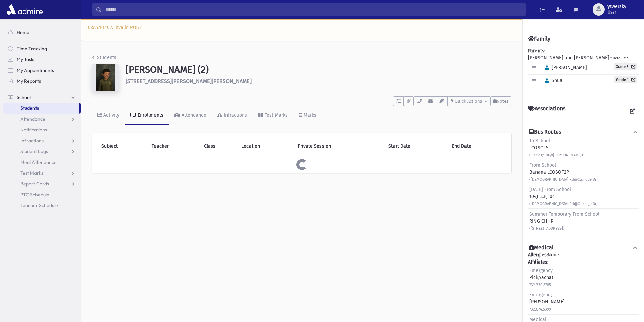  I want to click on span: To School, so click(540, 141).